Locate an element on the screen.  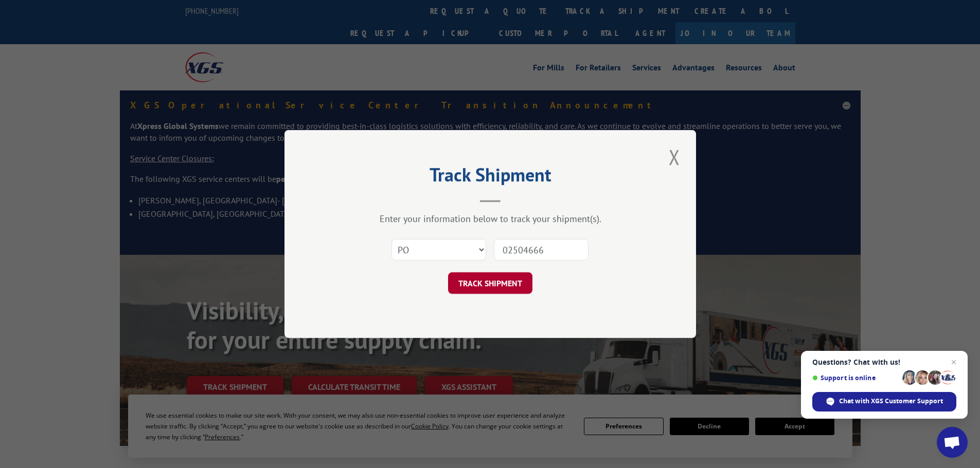
div: Enter your information below to track your shipment(s). is located at coordinates (490, 219).